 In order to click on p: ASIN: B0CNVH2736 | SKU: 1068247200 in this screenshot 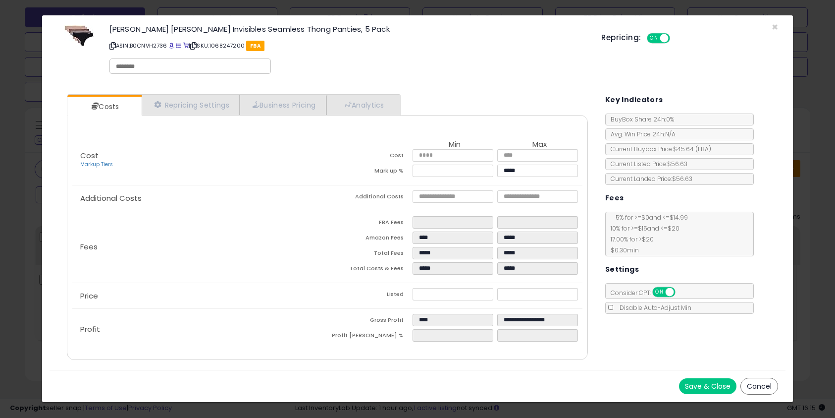, I will do `click(348, 46)`.